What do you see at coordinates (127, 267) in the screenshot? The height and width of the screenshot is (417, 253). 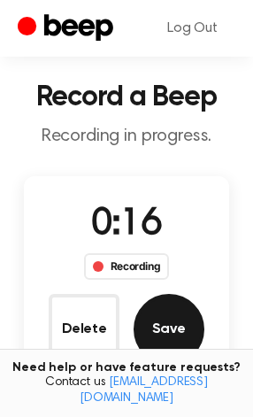 I see `div: Recording` at bounding box center [127, 267].